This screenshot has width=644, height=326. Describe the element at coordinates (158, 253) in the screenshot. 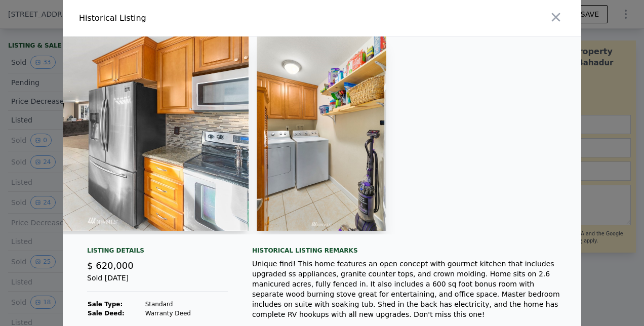

I see `div: Listing Details` at that location.